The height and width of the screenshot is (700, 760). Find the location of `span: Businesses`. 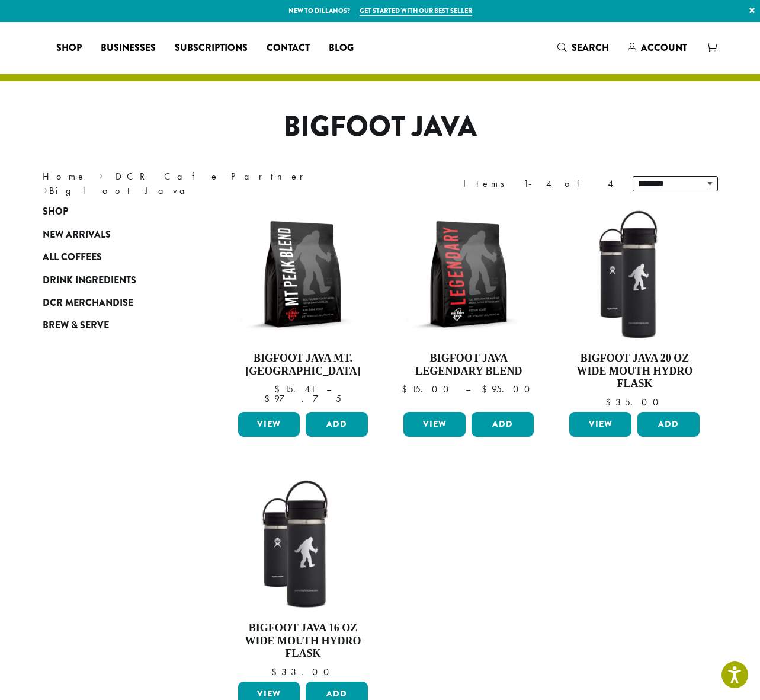

span: Businesses is located at coordinates (128, 48).